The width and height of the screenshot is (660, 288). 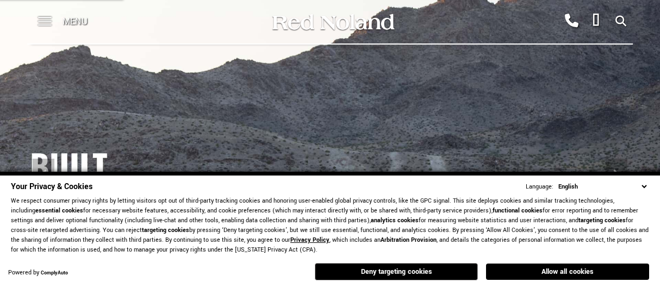 What do you see at coordinates (408, 240) in the screenshot?
I see `strong: Arbitration Provision` at bounding box center [408, 240].